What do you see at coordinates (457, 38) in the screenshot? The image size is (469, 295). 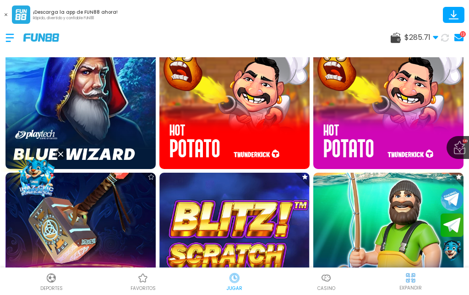 I see `a: 13` at bounding box center [457, 38].